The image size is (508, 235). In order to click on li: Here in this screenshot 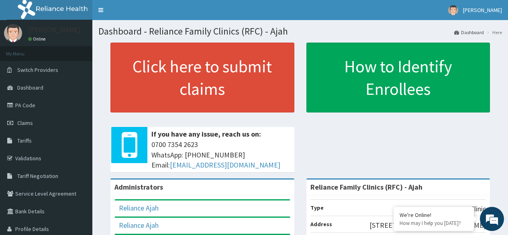, I will do `click(493, 32)`.